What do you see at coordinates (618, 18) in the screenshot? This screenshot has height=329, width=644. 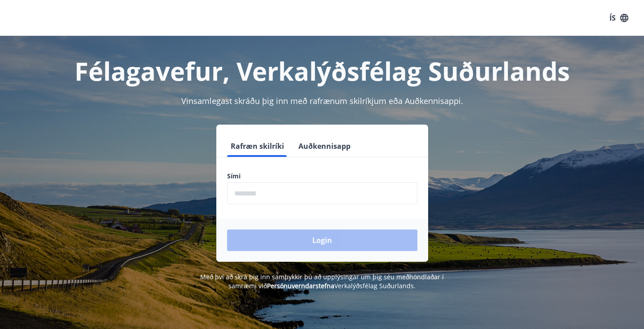 I see `button: ÍS` at bounding box center [618, 18].